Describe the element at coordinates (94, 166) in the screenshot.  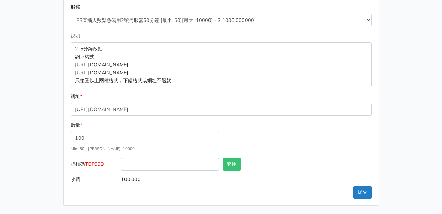
I see `label: 折扣碼` at that location.